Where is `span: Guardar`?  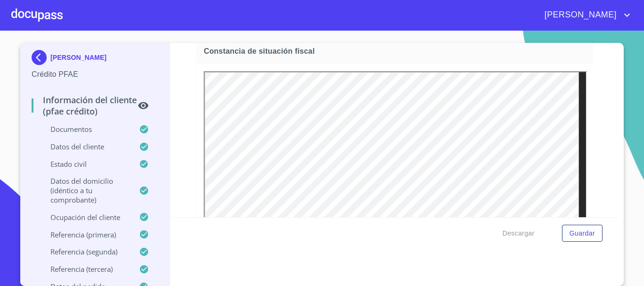
span: Guardar is located at coordinates (582, 233).